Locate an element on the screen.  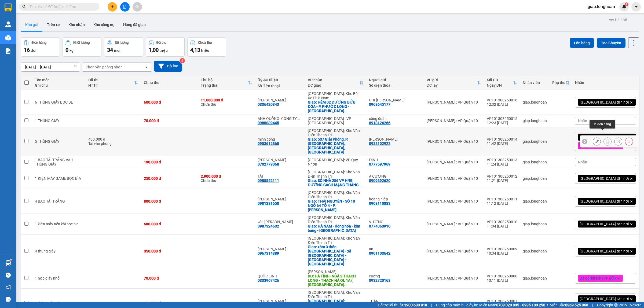
button: Lên hàng is located at coordinates (581, 43).